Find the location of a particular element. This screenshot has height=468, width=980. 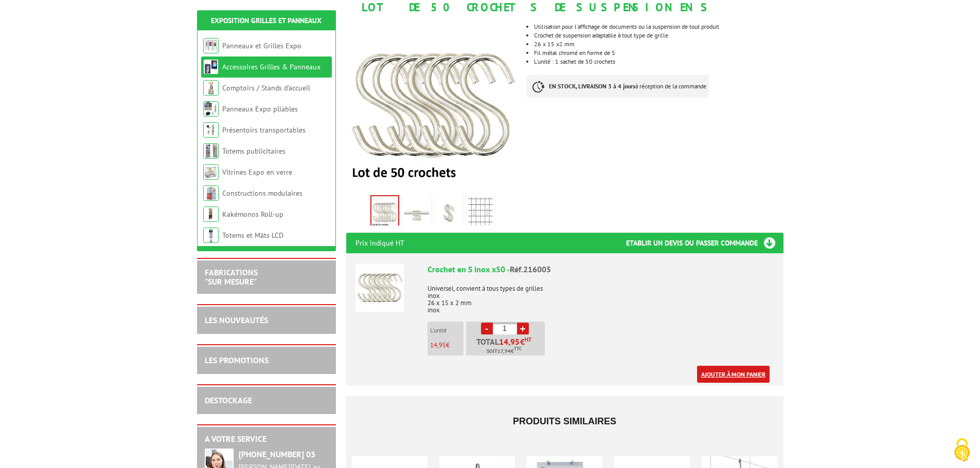

a: Présentoirs transportables is located at coordinates (264, 130).